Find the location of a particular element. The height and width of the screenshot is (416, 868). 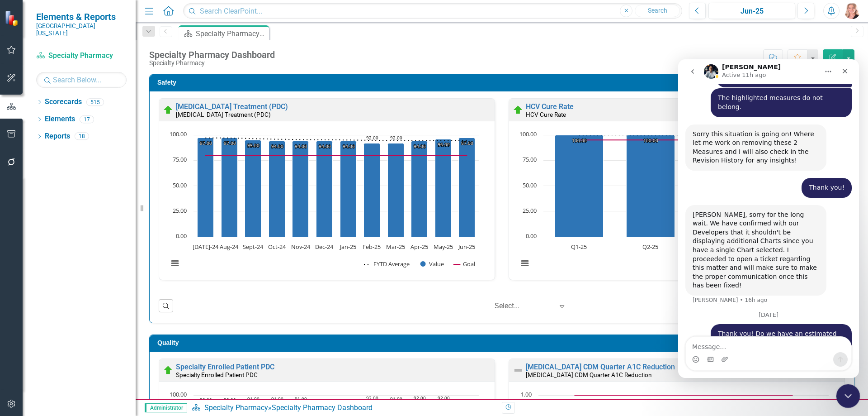

button: Jun-25 is located at coordinates (752, 11).